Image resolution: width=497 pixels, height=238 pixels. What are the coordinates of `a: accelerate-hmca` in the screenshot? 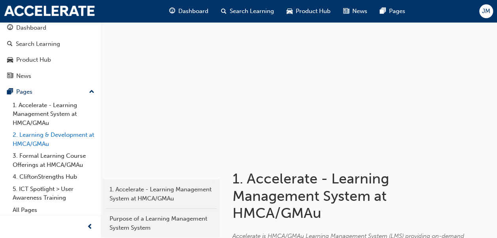 It's located at (49, 11).